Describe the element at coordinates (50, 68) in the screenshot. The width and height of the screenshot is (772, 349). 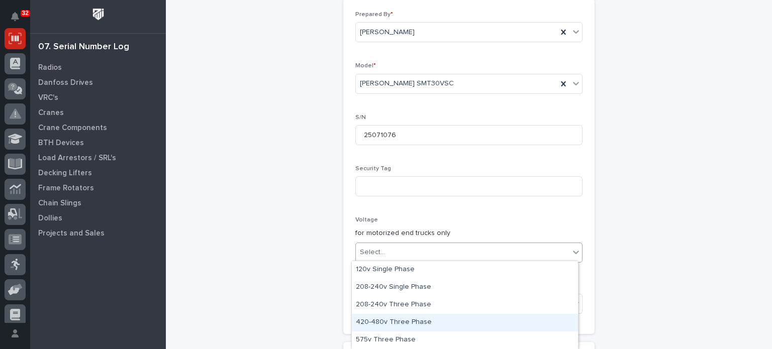
I see `p: Radios` at that location.